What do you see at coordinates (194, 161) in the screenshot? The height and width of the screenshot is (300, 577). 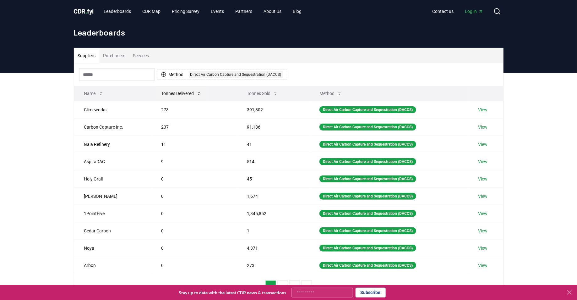 I see `td: 9` at bounding box center [194, 161].